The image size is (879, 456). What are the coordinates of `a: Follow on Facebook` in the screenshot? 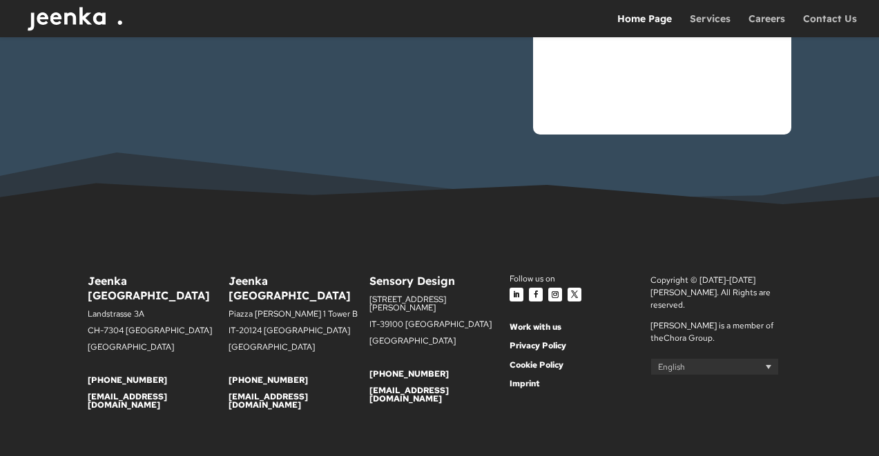 It's located at (536, 295).